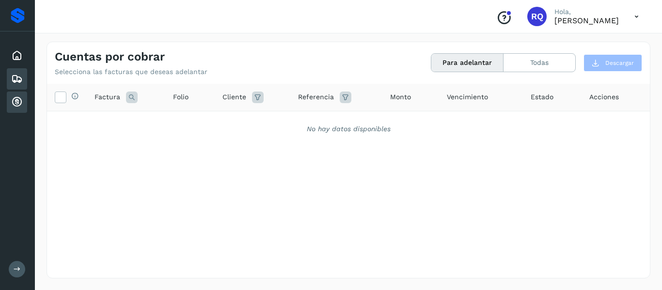  Describe the element at coordinates (234, 97) in the screenshot. I see `span: Cliente` at that location.